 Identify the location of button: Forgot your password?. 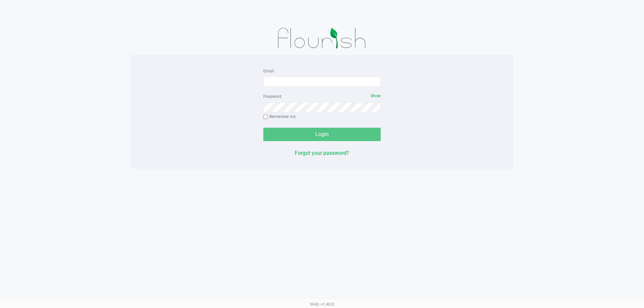
(322, 153).